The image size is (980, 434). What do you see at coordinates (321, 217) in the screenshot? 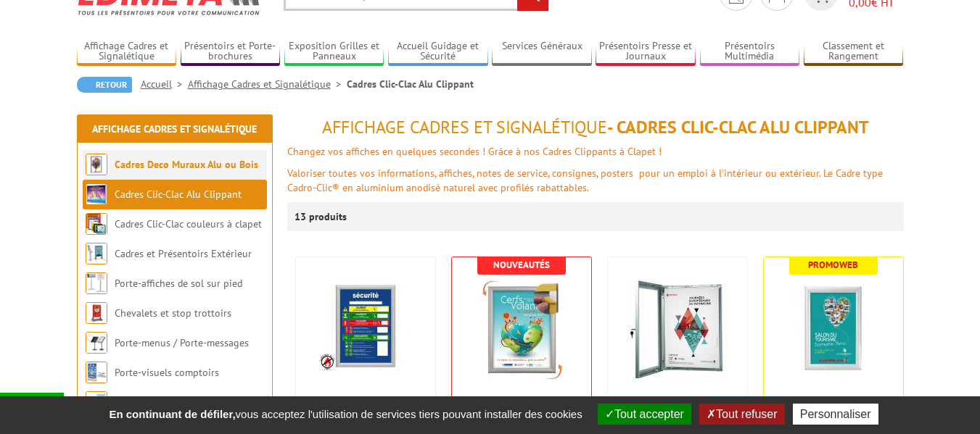
I see `p: 13 produits` at bounding box center [321, 217].